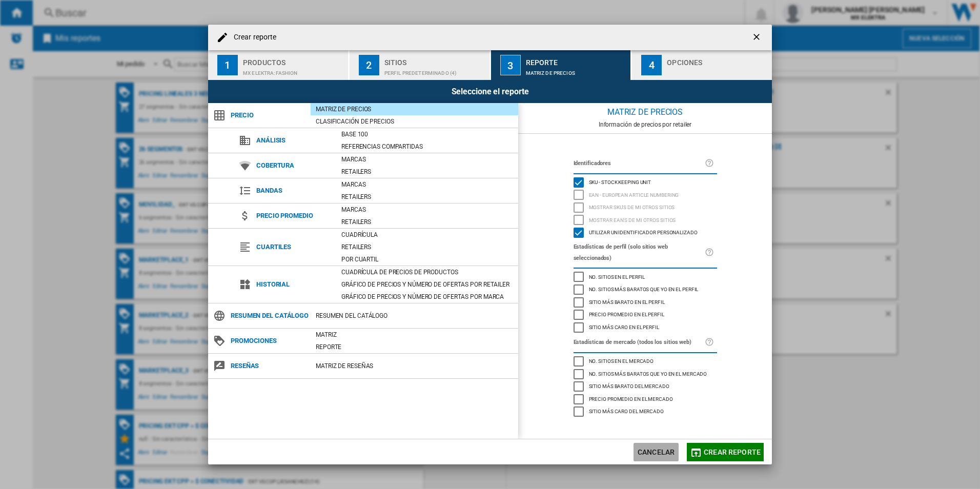 This screenshot has height=489, width=980. I want to click on md-checkbox: No. sitios más baratos que yo en el perfil, so click(645, 290).